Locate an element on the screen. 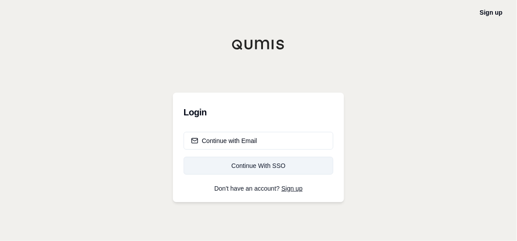 The height and width of the screenshot is (241, 517). div: Continue with Email is located at coordinates (224, 141).